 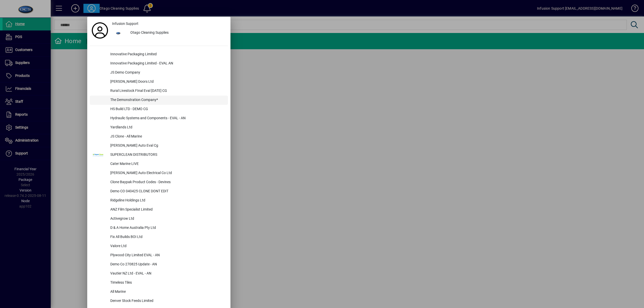 What do you see at coordinates (158, 301) in the screenshot?
I see `button: Denver Stock Feeds Limited` at bounding box center [158, 301].